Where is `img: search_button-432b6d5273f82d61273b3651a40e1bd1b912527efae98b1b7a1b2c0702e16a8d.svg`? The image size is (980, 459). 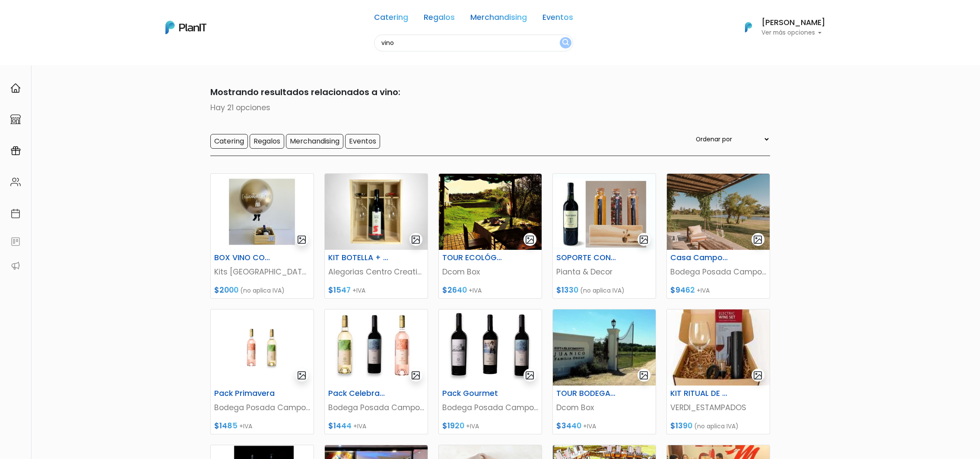
img: search_button-432b6d5273f82d61273b3651a40e1bd1b912527efae98b1b7a1b2c0702e16a8d.svg is located at coordinates (565, 42).